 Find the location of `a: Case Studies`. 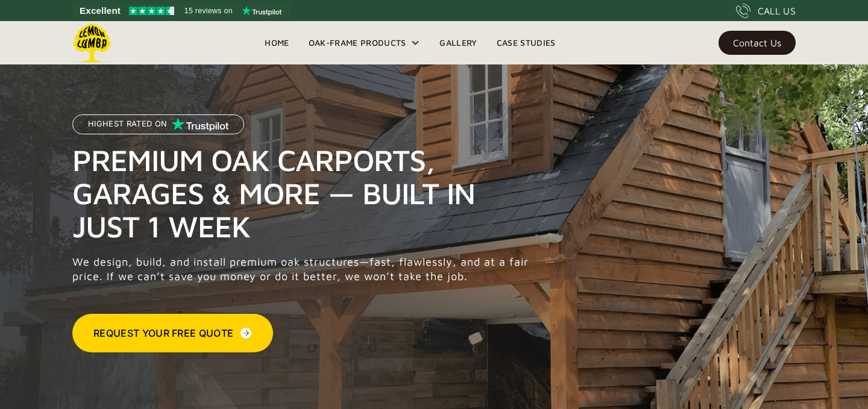

a: Case Studies is located at coordinates (526, 43).